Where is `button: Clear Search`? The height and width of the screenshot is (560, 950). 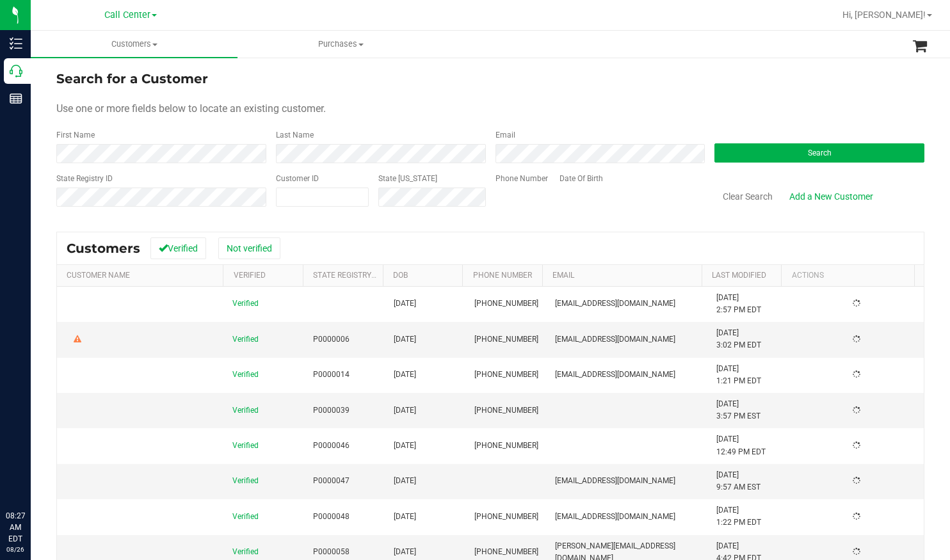
button: Clear Search is located at coordinates (748, 196).